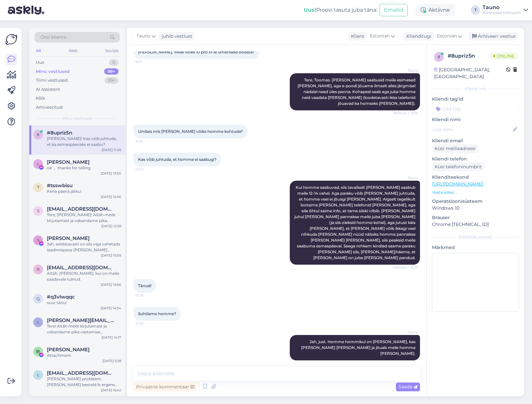 This screenshot has width=532, height=404. Describe the element at coordinates (52, 81) in the screenshot. I see `div: Tiimi vestlused` at that location.